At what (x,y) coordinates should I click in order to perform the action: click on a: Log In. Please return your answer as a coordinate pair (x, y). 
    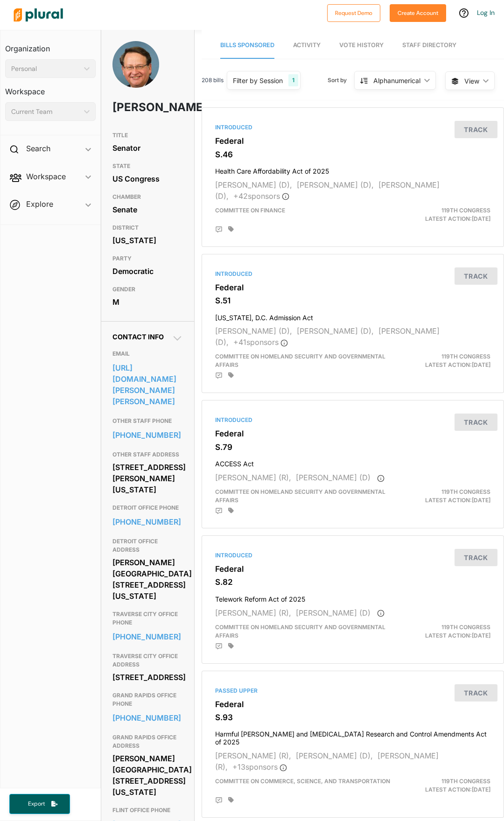
    Looking at the image, I should click on (485, 12).